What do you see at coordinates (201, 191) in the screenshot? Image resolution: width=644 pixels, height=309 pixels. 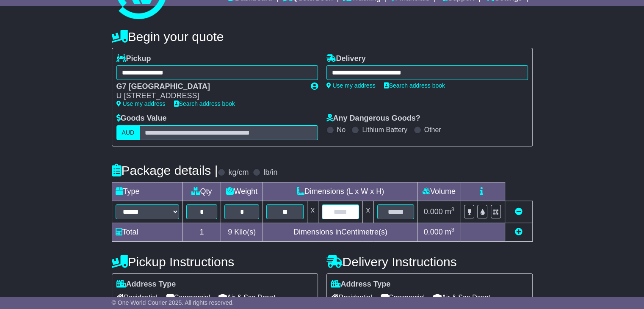 I see `td: Qty` at bounding box center [201, 191].